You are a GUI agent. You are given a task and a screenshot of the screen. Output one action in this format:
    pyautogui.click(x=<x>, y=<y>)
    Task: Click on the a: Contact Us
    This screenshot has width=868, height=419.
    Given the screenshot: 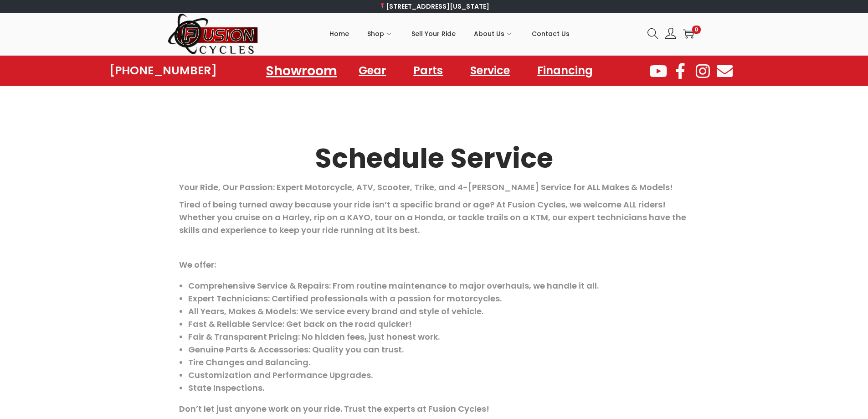 What is the action you would take?
    pyautogui.click(x=551, y=34)
    